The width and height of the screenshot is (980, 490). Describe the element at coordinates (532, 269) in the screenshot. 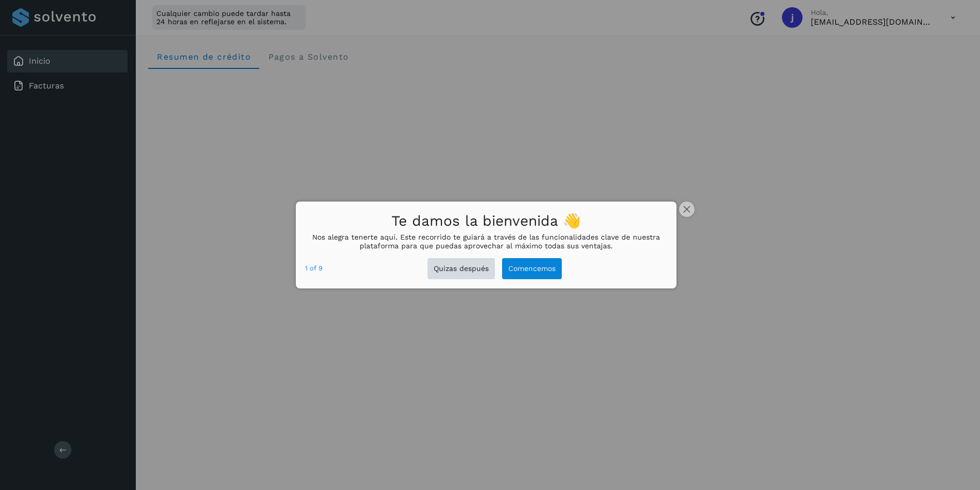

I see `button: Comencemos` at that location.